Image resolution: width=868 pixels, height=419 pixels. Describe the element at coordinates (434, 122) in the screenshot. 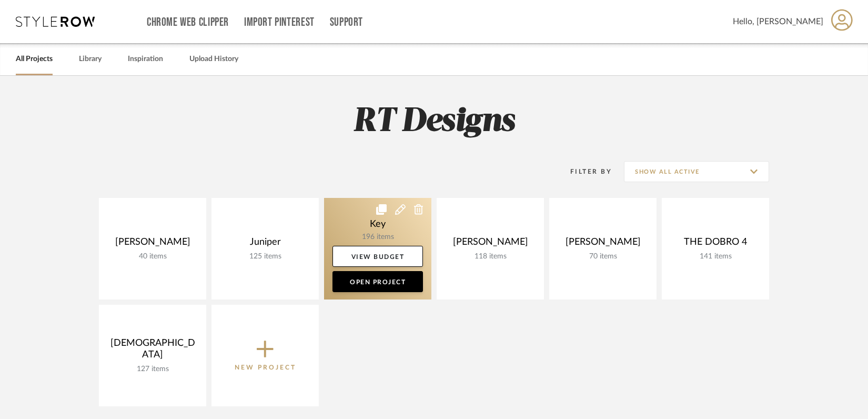

I see `h2: RT Designs` at that location.